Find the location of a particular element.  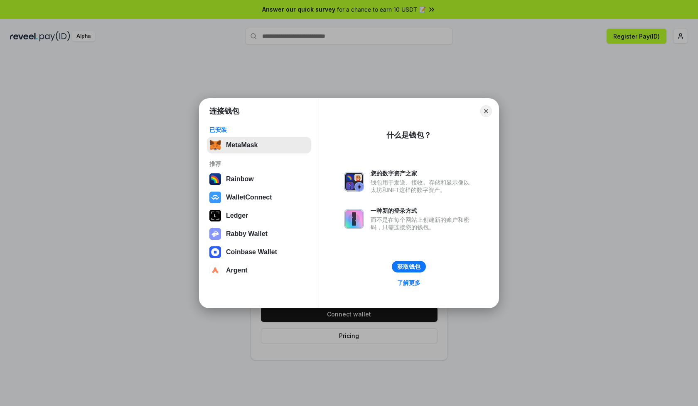

button: 获取钱包 is located at coordinates (409, 267).